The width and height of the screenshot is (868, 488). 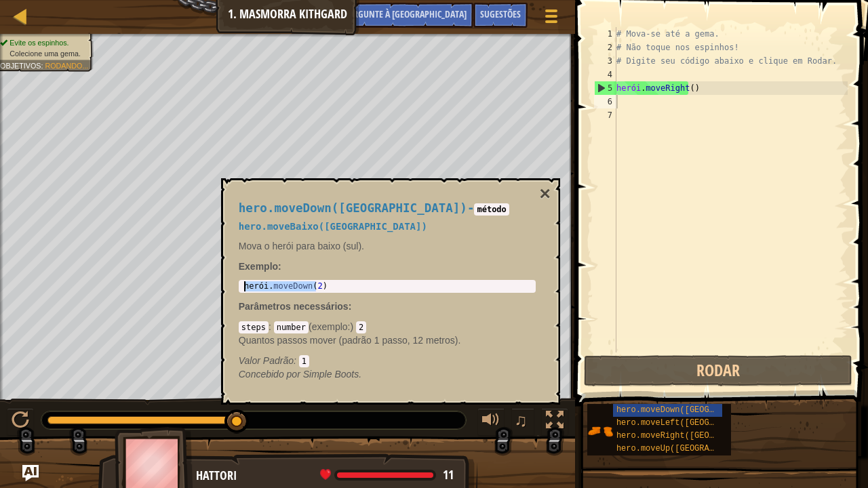 What do you see at coordinates (555, 421) in the screenshot?
I see `button: Alternar tela cheia` at bounding box center [555, 421].